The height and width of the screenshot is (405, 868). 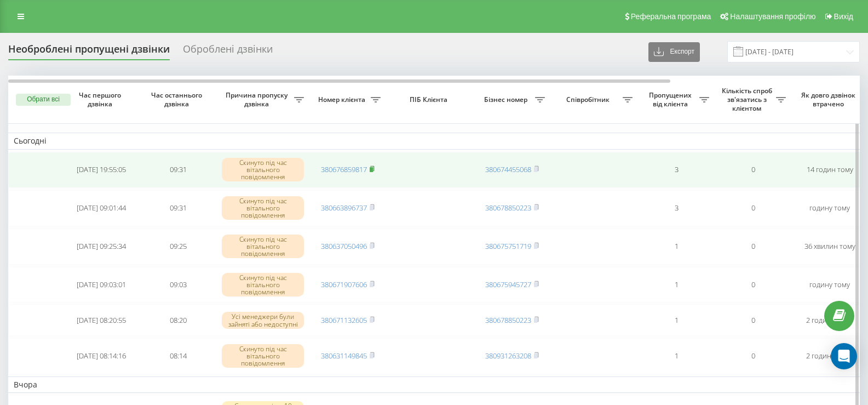 What do you see at coordinates (344, 320) in the screenshot?
I see `a: 380671132605` at bounding box center [344, 320].